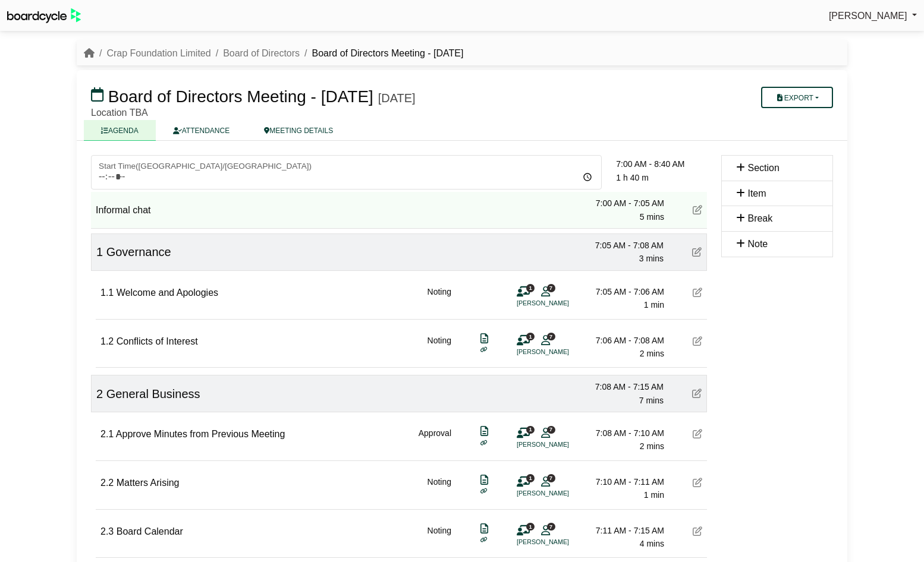 Image resolution: width=924 pixels, height=562 pixels. Describe the element at coordinates (119, 113) in the screenshot. I see `span: Location TBA` at that location.